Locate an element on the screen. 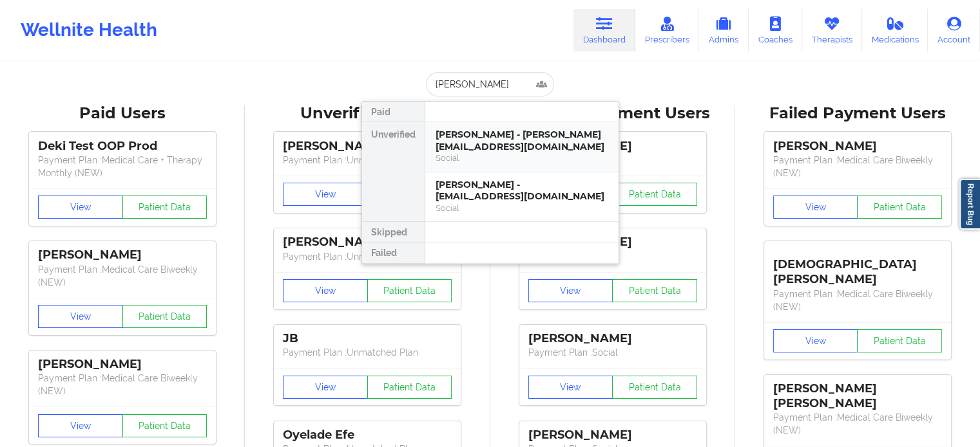 The height and width of the screenshot is (447, 980). a: Dashboard is located at coordinates (604, 30).